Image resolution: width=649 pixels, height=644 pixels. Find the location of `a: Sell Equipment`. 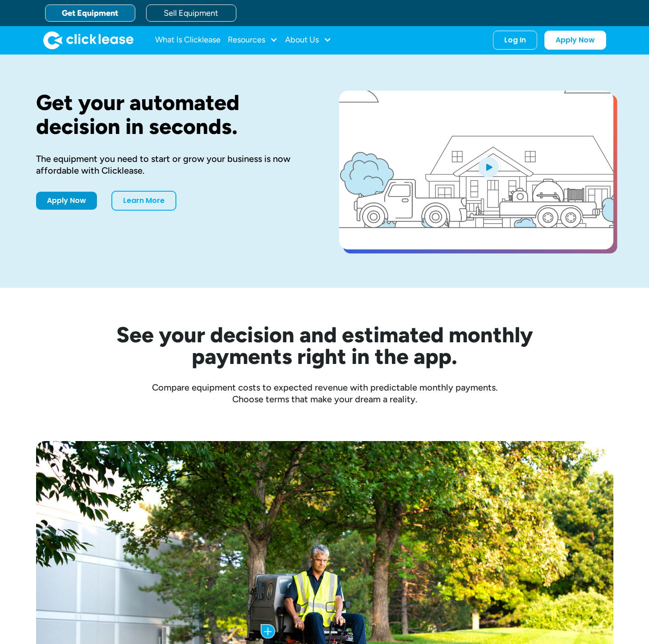

a: Sell Equipment is located at coordinates (191, 13).